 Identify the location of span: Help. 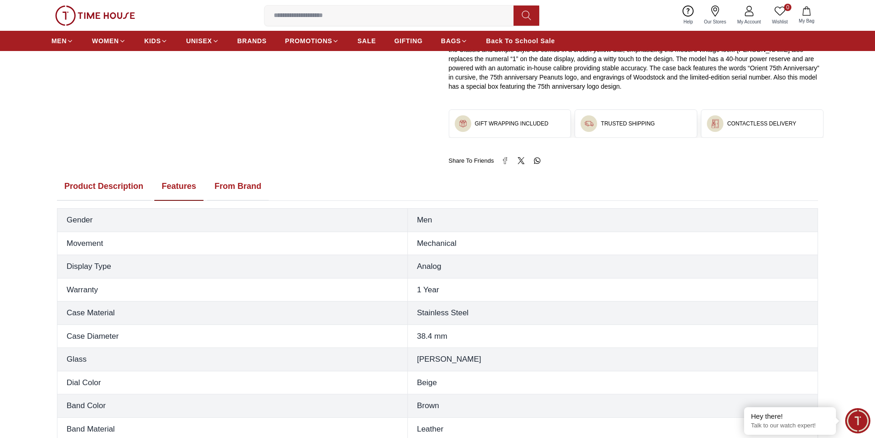
(688, 22).